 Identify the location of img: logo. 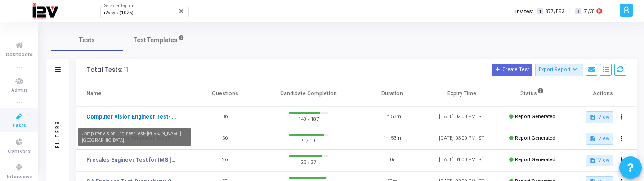
(45, 11).